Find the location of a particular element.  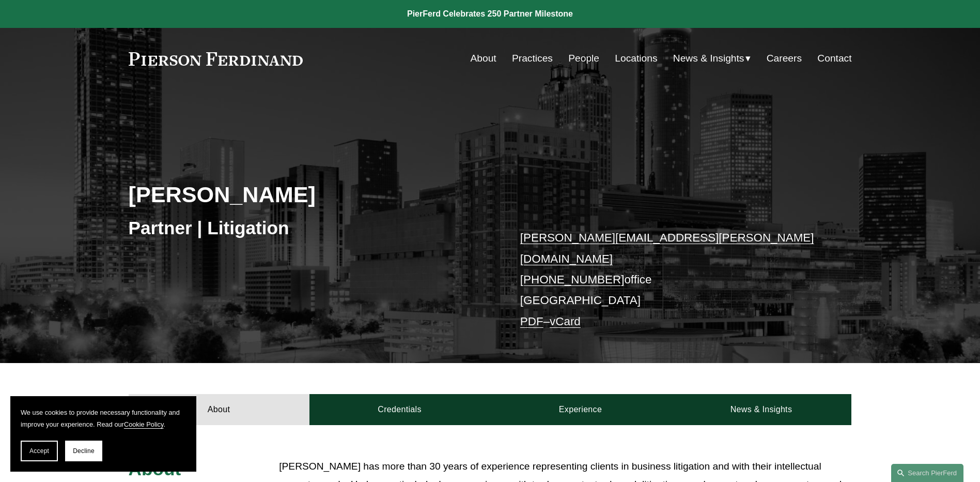

a: People is located at coordinates (583, 58).